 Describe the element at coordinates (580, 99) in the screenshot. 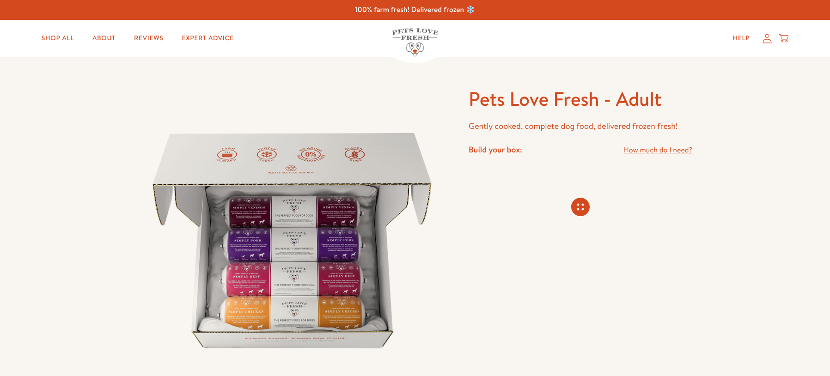

I see `h1: Pets Love Fresh - Adult` at that location.